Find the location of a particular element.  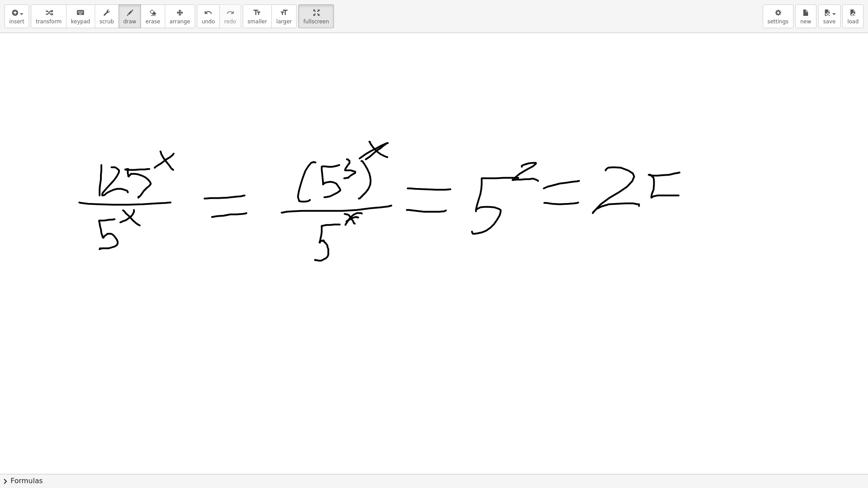

span: smaller is located at coordinates (257, 21).